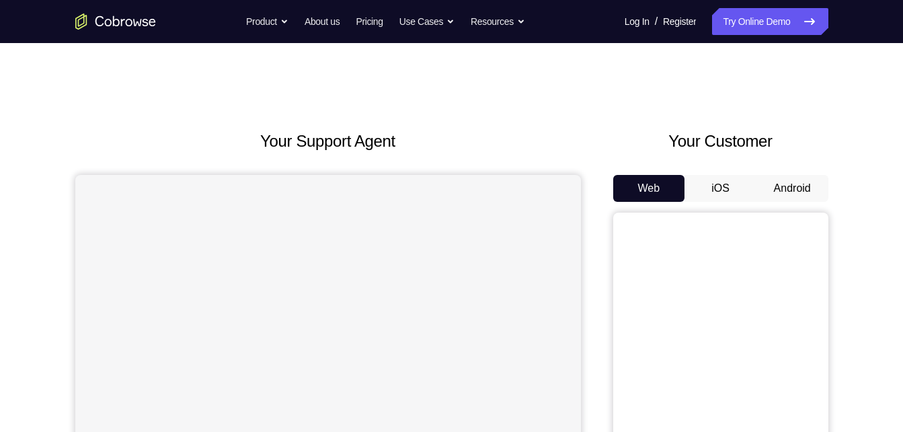 Image resolution: width=903 pixels, height=432 pixels. Describe the element at coordinates (322, 22) in the screenshot. I see `a: About us` at that location.